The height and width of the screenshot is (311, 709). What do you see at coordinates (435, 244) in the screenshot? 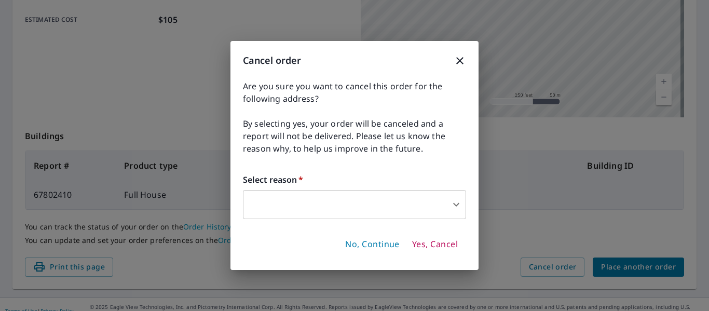
I see `button: Yes, Cancel` at bounding box center [435, 244].